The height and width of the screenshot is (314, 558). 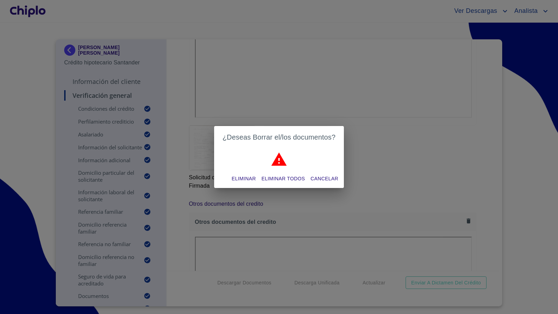 I want to click on span: Eliminar, so click(x=243, y=179).